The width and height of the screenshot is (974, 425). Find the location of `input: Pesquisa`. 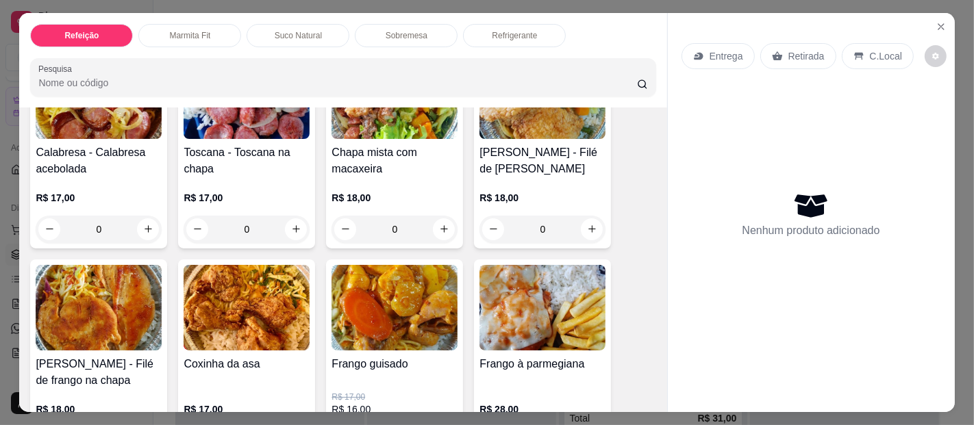

input: Pesquisa is located at coordinates (337, 83).